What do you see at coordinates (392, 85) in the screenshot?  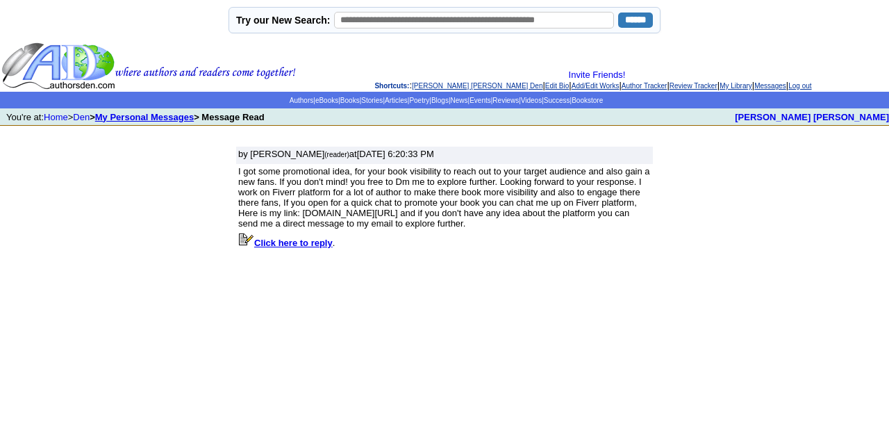 I see `span: Shortcuts:` at bounding box center [392, 85].